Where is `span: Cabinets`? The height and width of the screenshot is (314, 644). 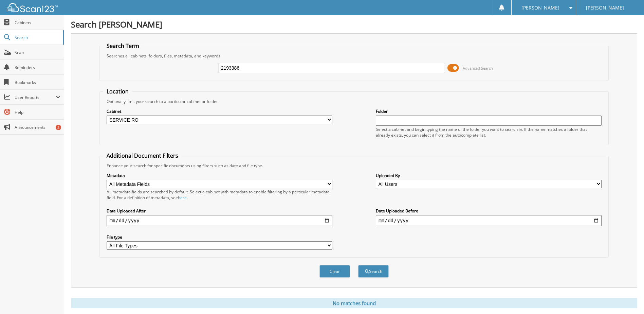
span: Cabinets is located at coordinates (37, 22).